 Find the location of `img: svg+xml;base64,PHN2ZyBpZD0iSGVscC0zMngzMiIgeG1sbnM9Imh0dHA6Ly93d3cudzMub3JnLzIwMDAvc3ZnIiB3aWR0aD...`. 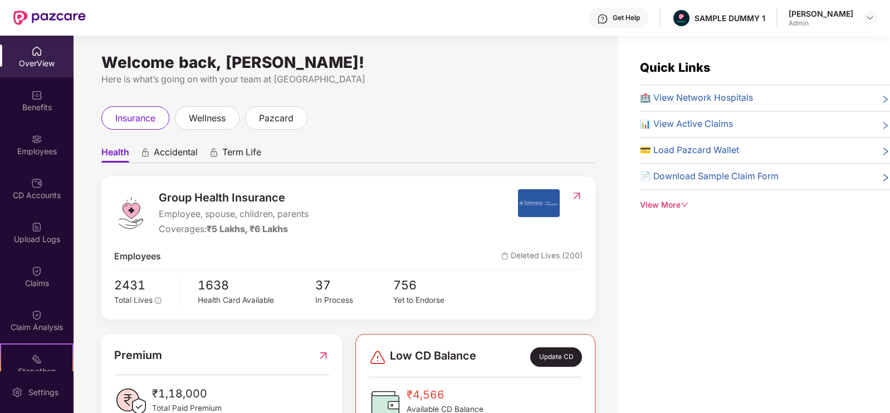

img: svg+xml;base64,PHN2ZyBpZD0iSGVscC0zMngzMiIgeG1sbnM9Imh0dHA6Ly93d3cudzMub3JnLzIwMDAvc3ZnIiB3aWR0aD... is located at coordinates (603, 19).